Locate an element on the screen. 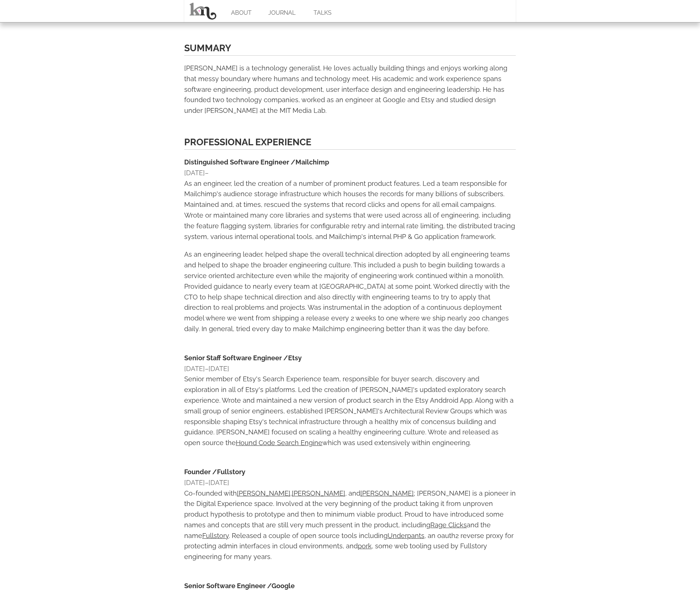  div: Distinguished Software Engineer / is located at coordinates (350, 163).